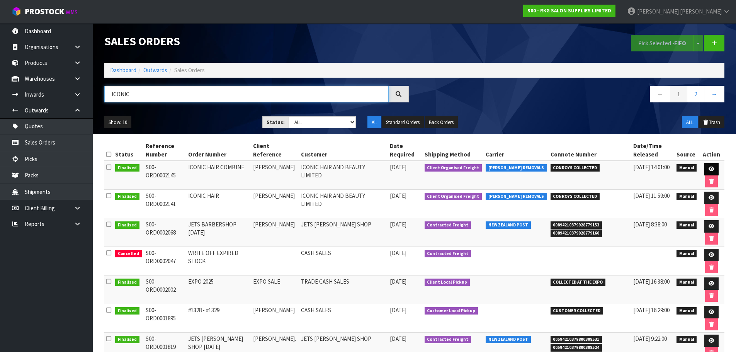 This screenshot has height=352, width=736. I want to click on td: #1328 - #1329, so click(219, 318).